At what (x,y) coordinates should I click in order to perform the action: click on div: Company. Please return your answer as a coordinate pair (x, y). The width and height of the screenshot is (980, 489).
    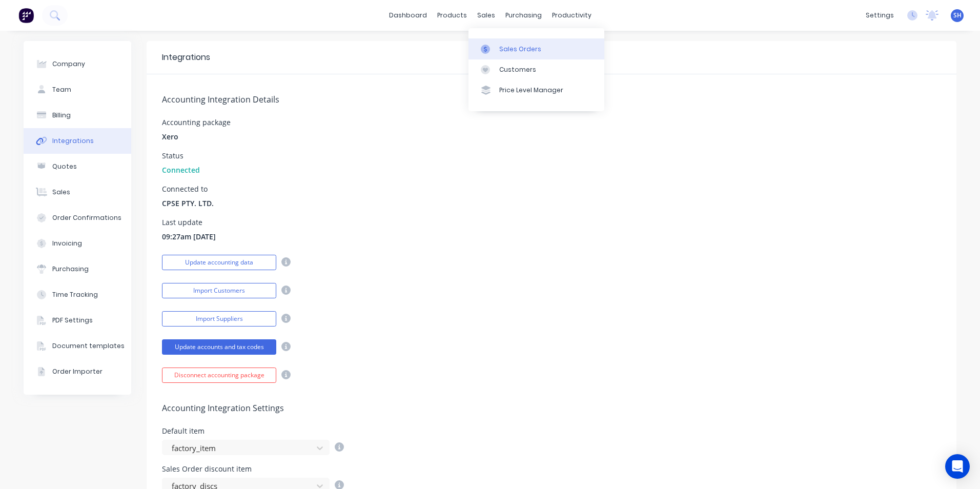
    Looking at the image, I should click on (68, 64).